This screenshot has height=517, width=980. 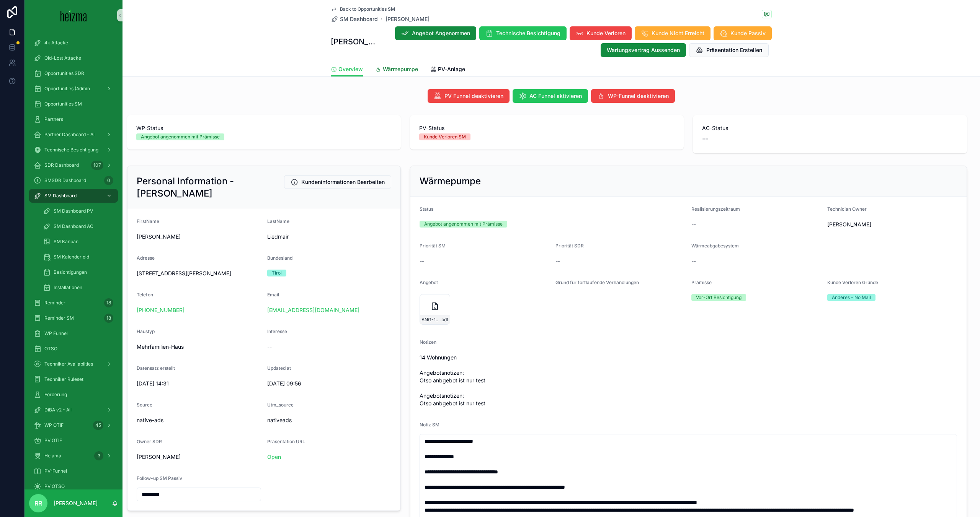 What do you see at coordinates (73, 441) in the screenshot?
I see `a: PV OTIF` at bounding box center [73, 441].